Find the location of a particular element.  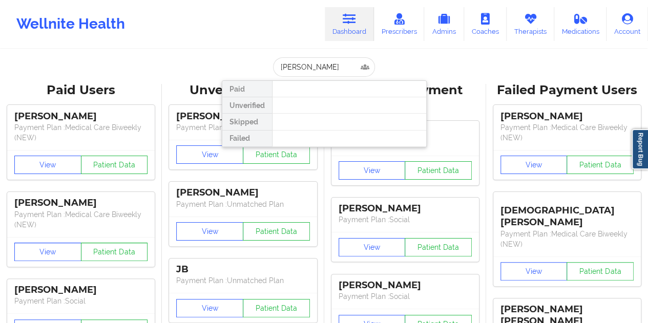

div: Unverified Users is located at coordinates (243, 90).